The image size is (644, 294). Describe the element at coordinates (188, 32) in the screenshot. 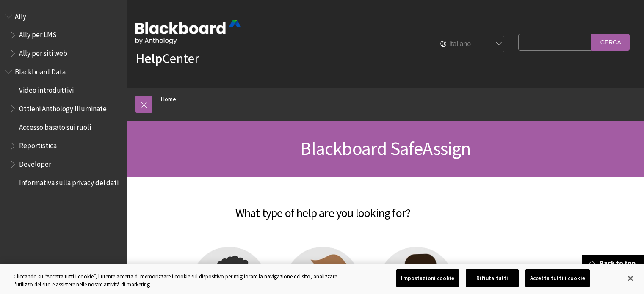

I see `img: Blackboard by Anthology` at that location.